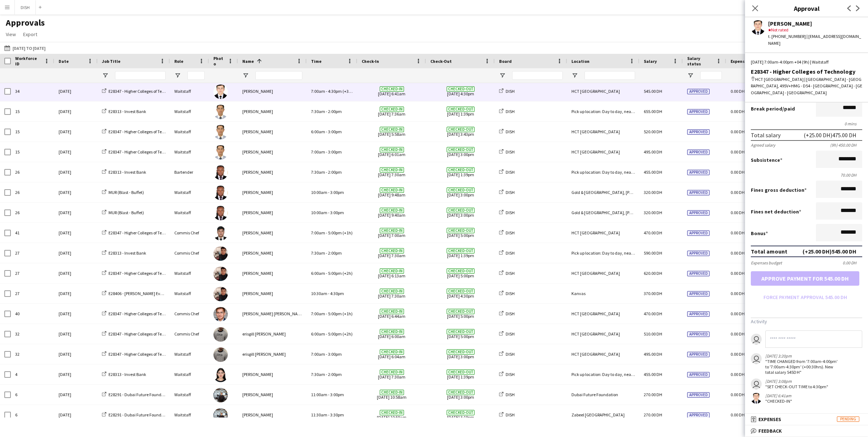 Image resolution: width=868 pixels, height=437 pixels. I want to click on label: Subsistence, so click(766, 160).